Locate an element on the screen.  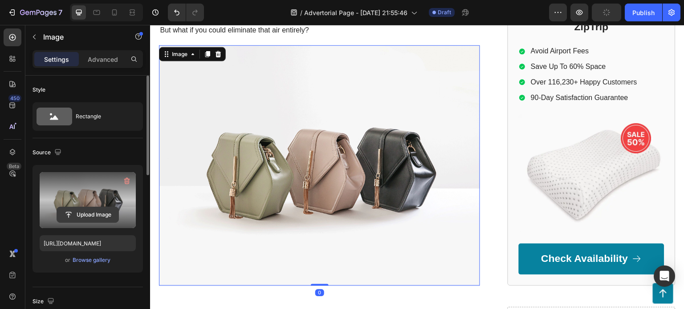
div: Browse gallery is located at coordinates (91, 260).